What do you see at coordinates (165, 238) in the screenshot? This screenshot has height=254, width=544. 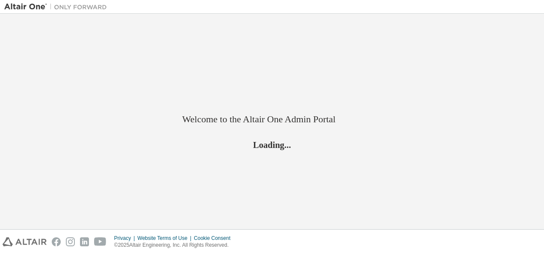 I see `div: Website Terms of Use` at bounding box center [165, 238].